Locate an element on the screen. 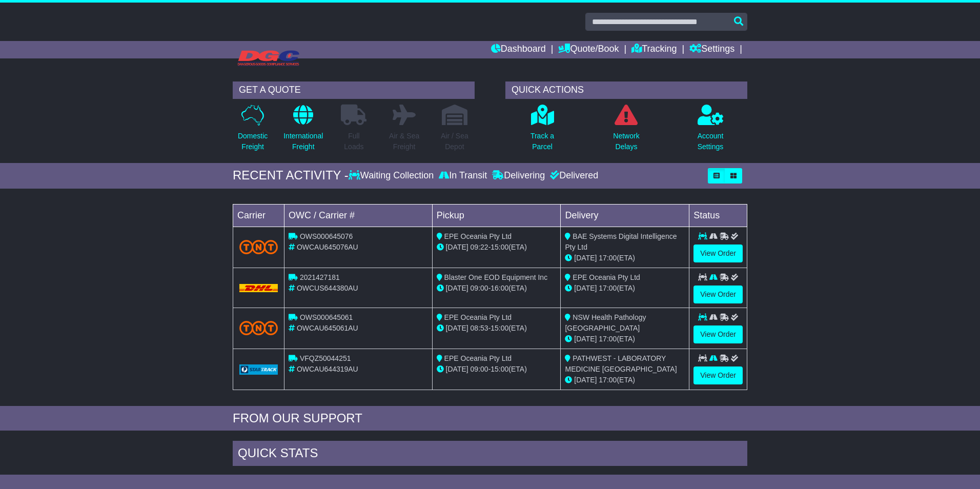 This screenshot has width=980, height=489. span: OWCAU645061AU is located at coordinates (328, 328).